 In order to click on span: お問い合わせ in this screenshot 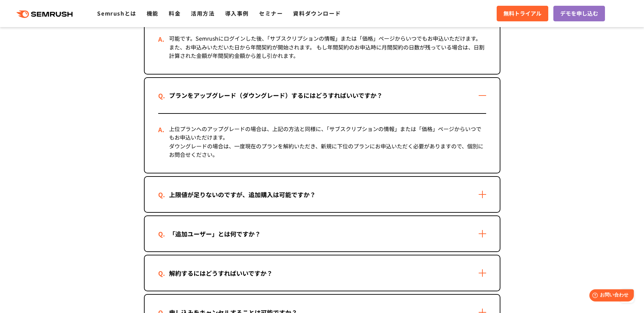, I will do `click(31, 9)`.